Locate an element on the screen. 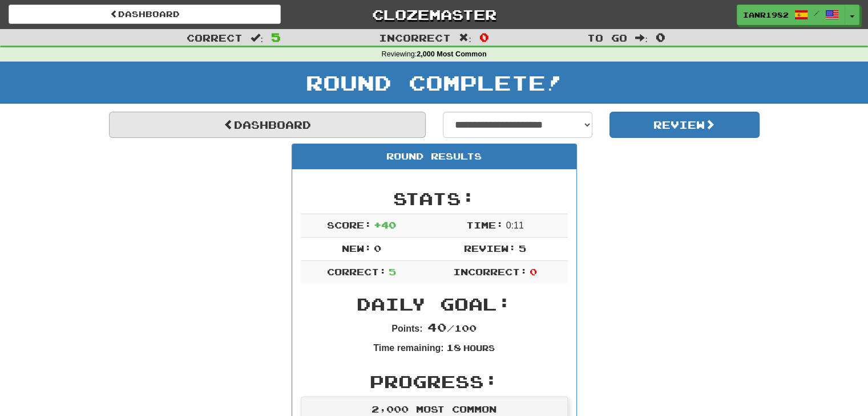 This screenshot has width=868, height=416. span: Review: is located at coordinates (489, 248).